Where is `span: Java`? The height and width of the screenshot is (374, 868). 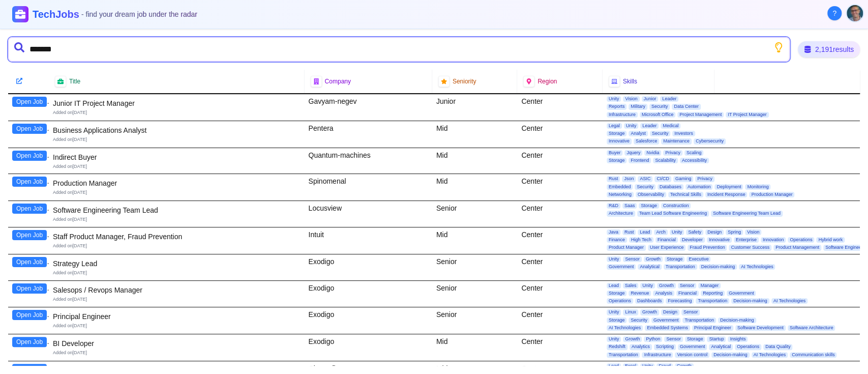 span: Java is located at coordinates (614, 232).